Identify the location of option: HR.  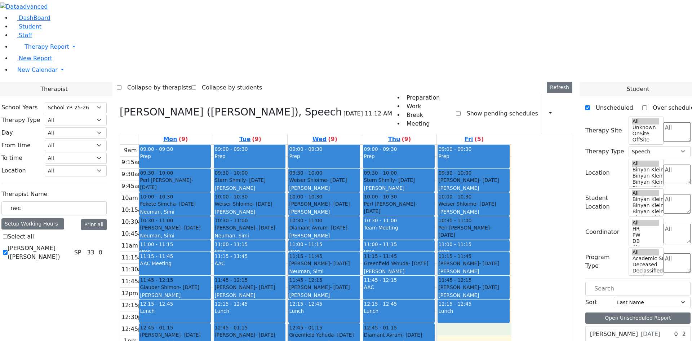
(646, 229).